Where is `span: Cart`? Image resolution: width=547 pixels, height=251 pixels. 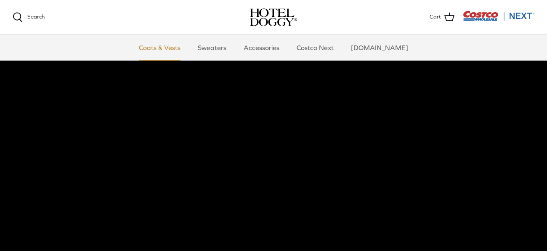
span: Cart is located at coordinates (435, 17).